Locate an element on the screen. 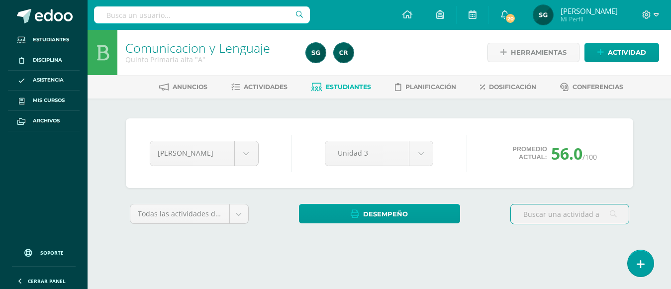  span: Todas las actividades de esta unidad is located at coordinates (180, 214).